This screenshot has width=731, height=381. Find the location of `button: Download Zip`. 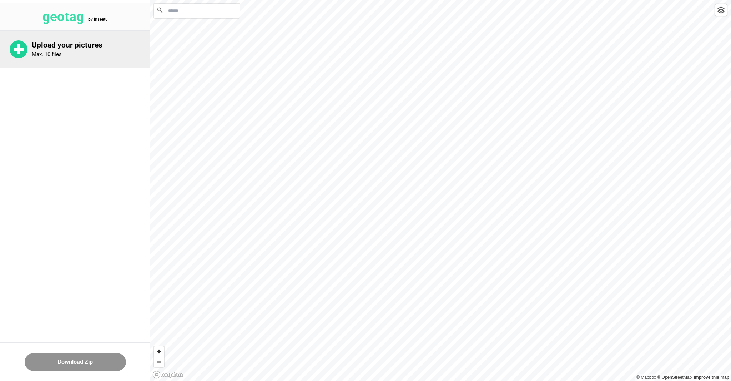

button: Download Zip is located at coordinates (75, 362).